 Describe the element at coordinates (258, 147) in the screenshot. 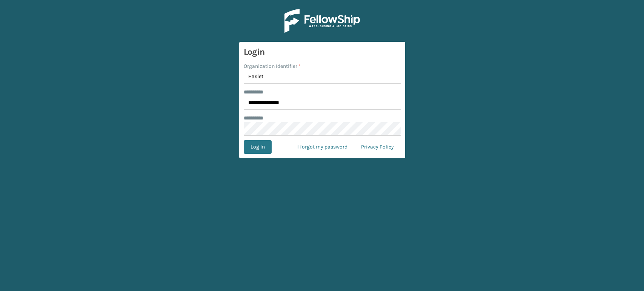

I see `button: Log In` at that location.